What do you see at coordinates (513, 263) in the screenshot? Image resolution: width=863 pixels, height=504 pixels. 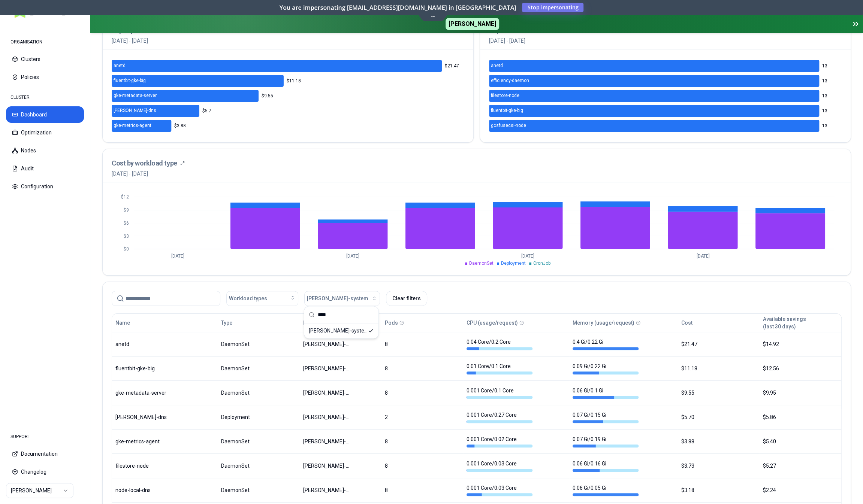 I see `span: Deployment` at bounding box center [513, 263].